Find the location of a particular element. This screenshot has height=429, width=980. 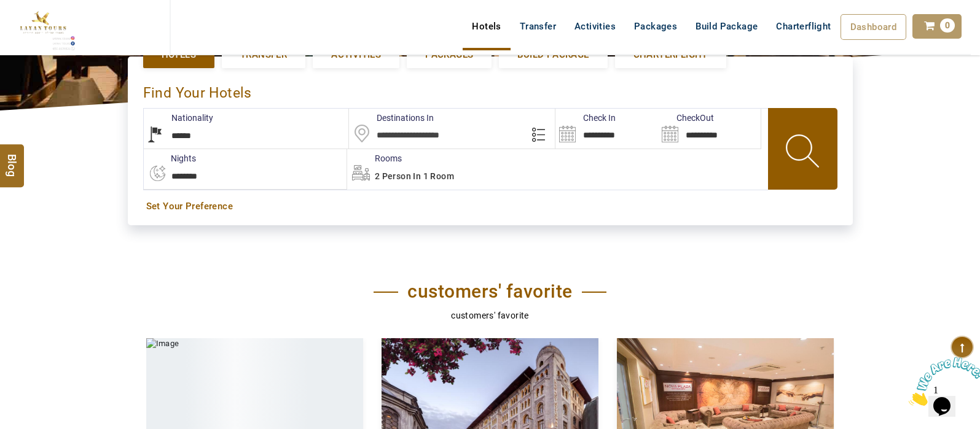

img: Chat attention grabber is located at coordinates (43, 29).